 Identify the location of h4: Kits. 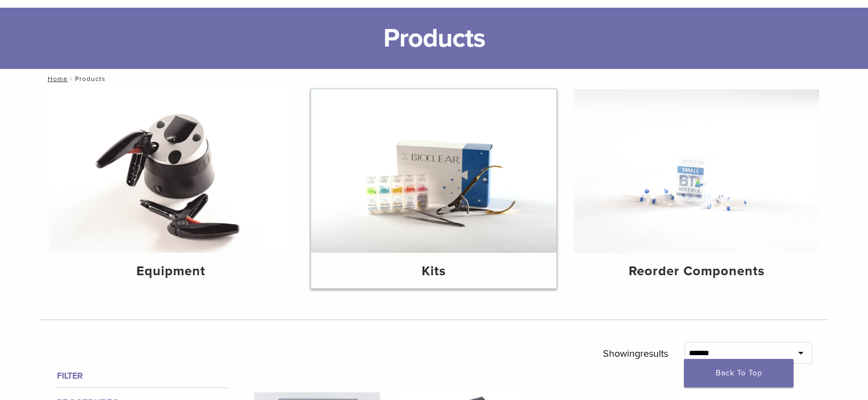
(434, 271).